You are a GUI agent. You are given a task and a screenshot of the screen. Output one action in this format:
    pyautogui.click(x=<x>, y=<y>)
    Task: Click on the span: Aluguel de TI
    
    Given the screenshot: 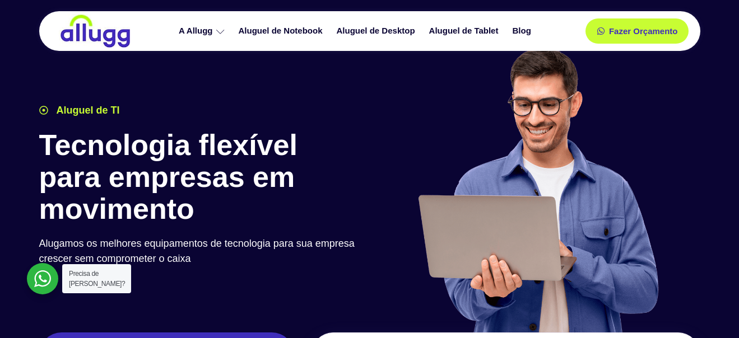 What is the action you would take?
    pyautogui.click(x=87, y=110)
    